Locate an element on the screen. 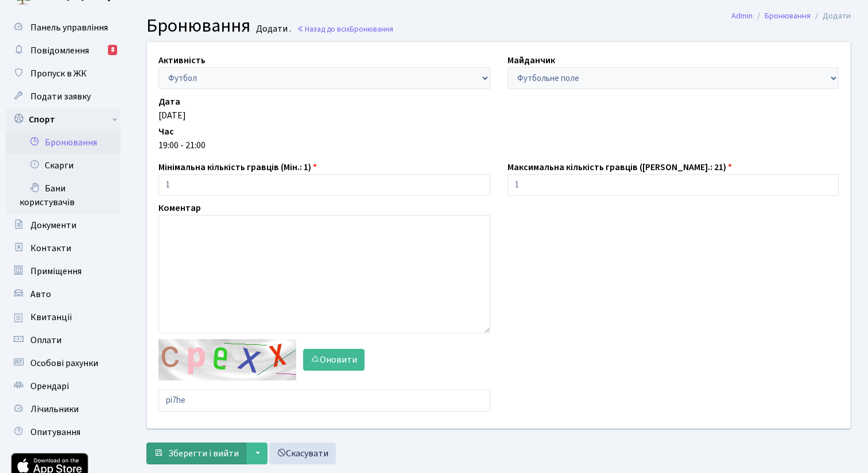  label: Майданчик is located at coordinates (531, 60).